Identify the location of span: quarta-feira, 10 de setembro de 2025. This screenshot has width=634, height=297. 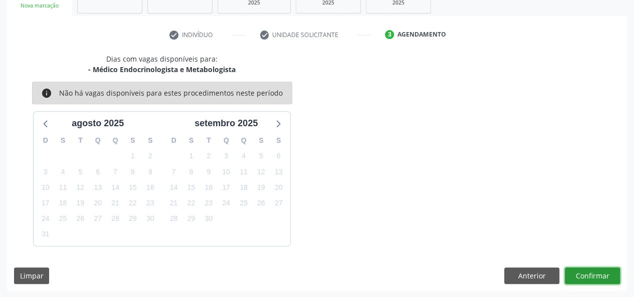
(226, 172).